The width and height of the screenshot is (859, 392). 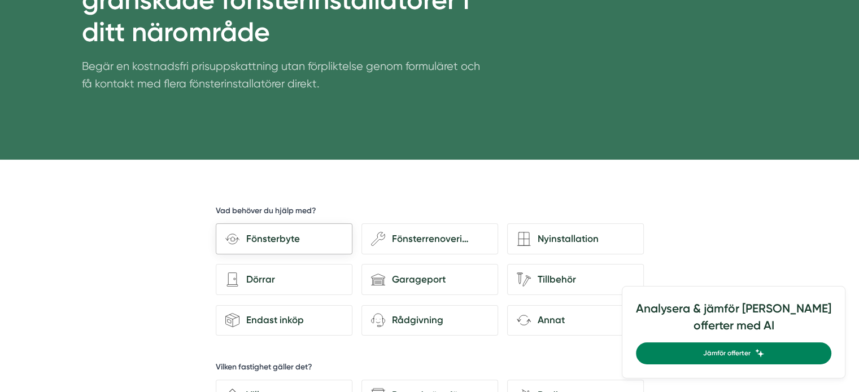 I want to click on h5: Vad behöver du hjälp med?, so click(x=266, y=212).